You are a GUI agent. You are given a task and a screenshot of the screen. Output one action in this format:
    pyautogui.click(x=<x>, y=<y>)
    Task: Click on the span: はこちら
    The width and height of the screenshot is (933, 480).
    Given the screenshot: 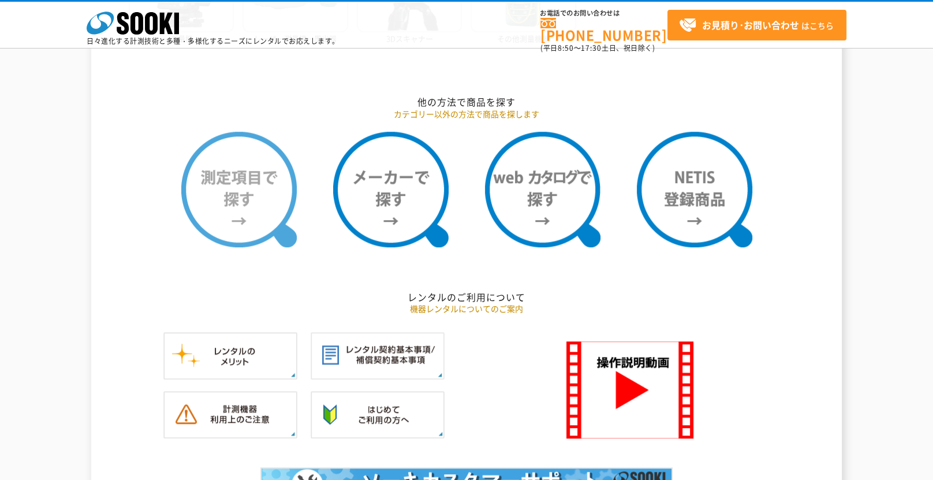 What is the action you would take?
    pyautogui.click(x=756, y=25)
    